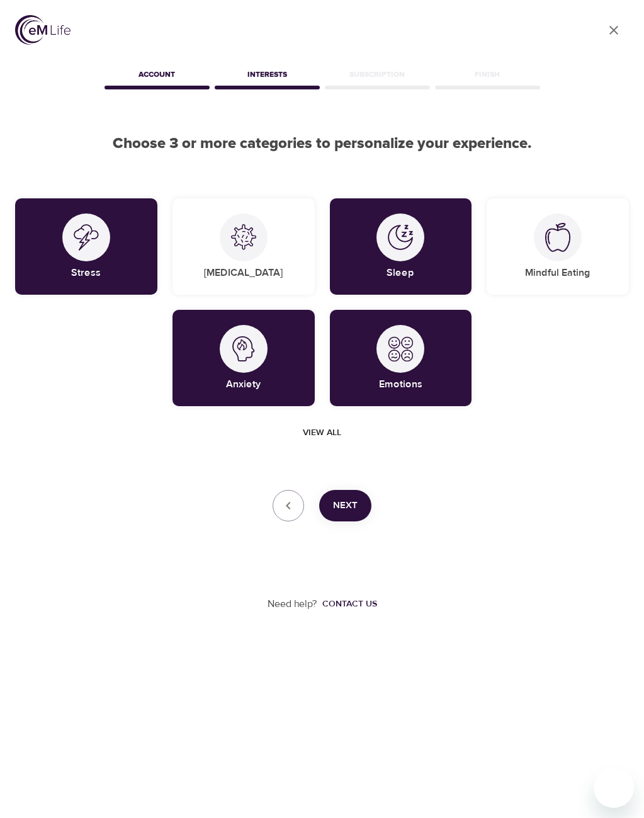 The width and height of the screenshot is (644, 818). I want to click on div: Mindful EatingMindful Eating, so click(558, 246).